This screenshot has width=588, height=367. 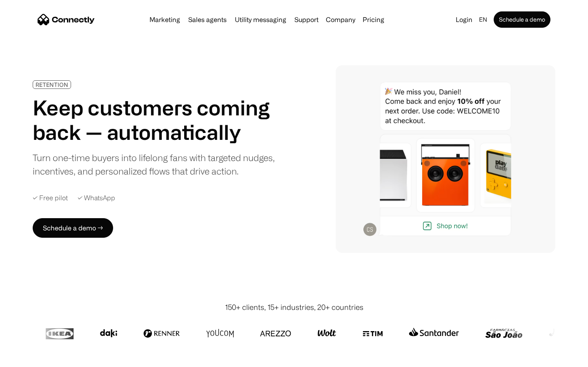 I want to click on div: ✓ WhatsApp, so click(x=97, y=198).